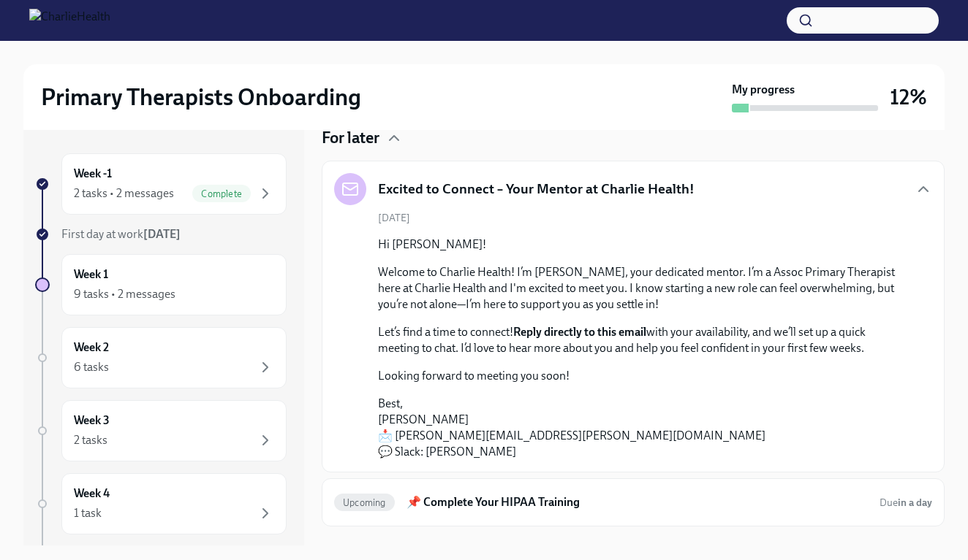  I want to click on a: Week -12 tasks • 2 messagesComplete, so click(161, 184).